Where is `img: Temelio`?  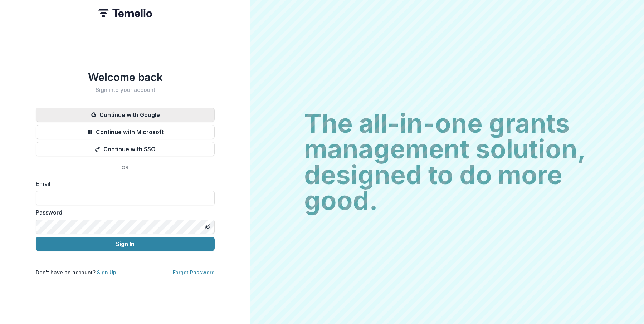 img: Temelio is located at coordinates (125, 13).